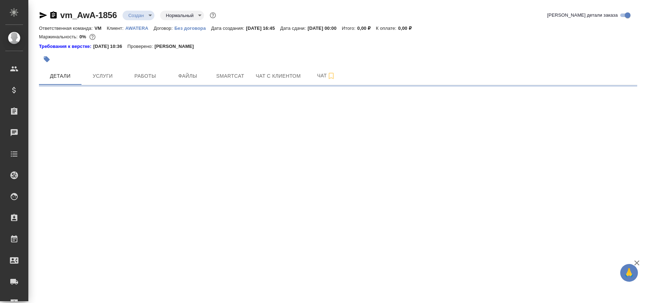  What do you see at coordinates (278, 76) in the screenshot?
I see `span: Чат с клиентом` at bounding box center [278, 76].